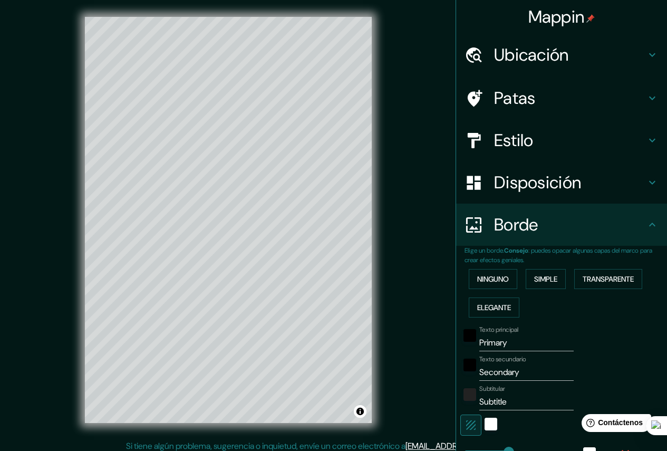 The height and width of the screenshot is (451, 667). I want to click on font: : puedes opacar algunas capas del marco para crear efectos geniales., so click(558, 255).